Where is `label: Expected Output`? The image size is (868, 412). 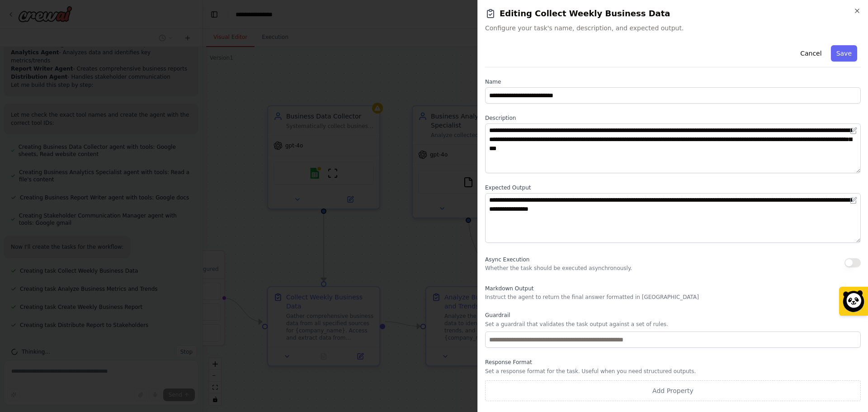 label: Expected Output is located at coordinates (673, 187).